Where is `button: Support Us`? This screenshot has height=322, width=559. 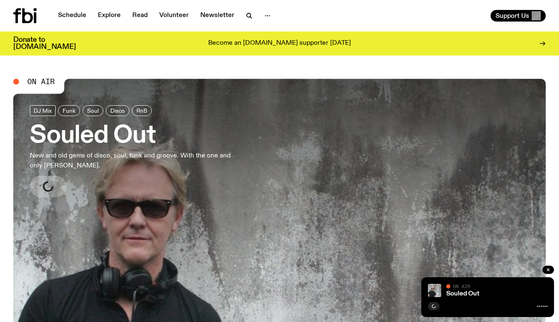
button: Support Us is located at coordinates (518, 16).